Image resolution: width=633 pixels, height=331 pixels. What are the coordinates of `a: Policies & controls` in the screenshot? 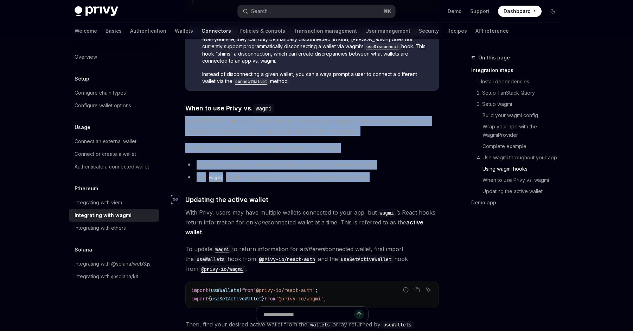 It's located at (262, 31).